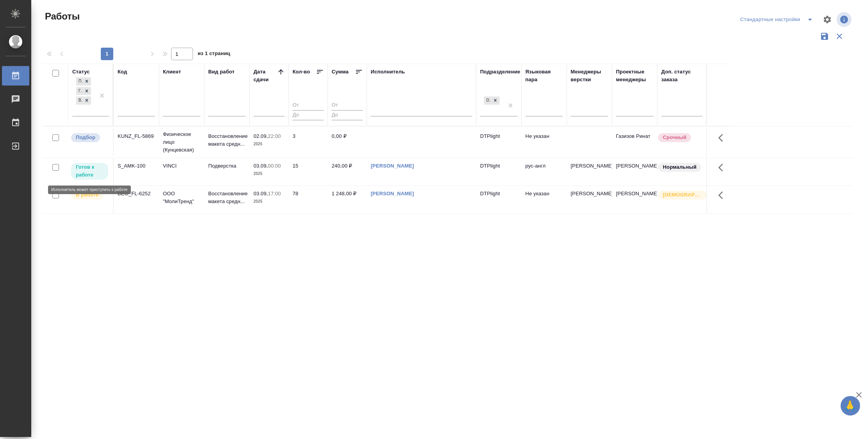 The width and height of the screenshot is (868, 439). I want to click on td: 15, so click(308, 172).